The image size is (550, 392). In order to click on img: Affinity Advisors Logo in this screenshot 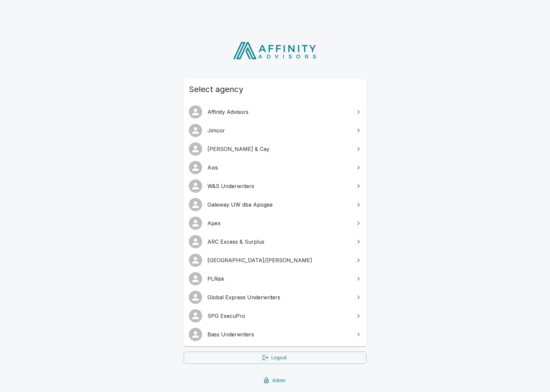, I will do `click(275, 51)`.